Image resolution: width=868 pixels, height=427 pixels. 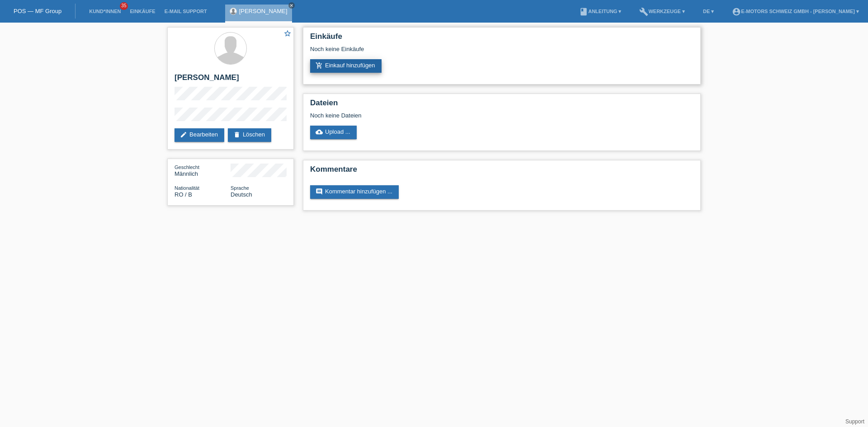 What do you see at coordinates (239, 188) in the screenshot?
I see `span: Sprache` at bounding box center [239, 188].